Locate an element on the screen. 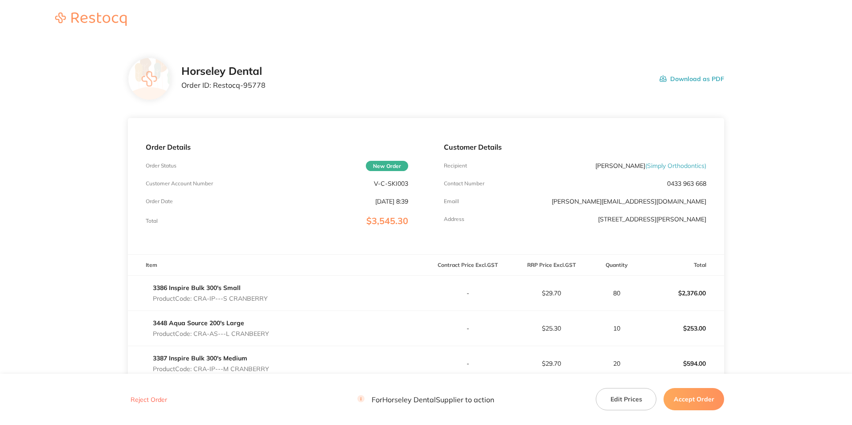  span: $3,545.30 is located at coordinates (387, 220).